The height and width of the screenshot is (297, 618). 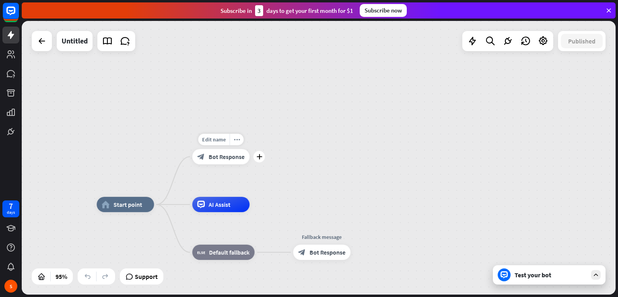 I want to click on div: 3, so click(x=259, y=10).